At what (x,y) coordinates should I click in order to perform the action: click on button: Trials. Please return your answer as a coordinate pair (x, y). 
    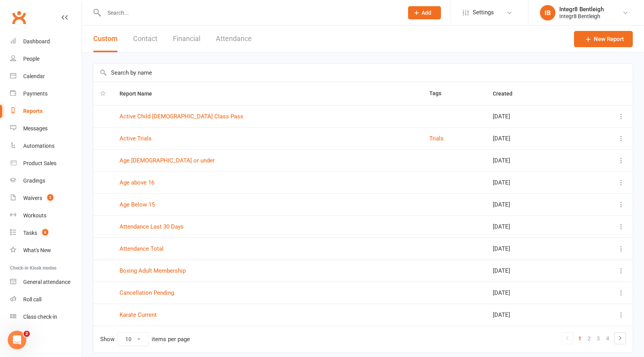
    Looking at the image, I should click on (436, 138).